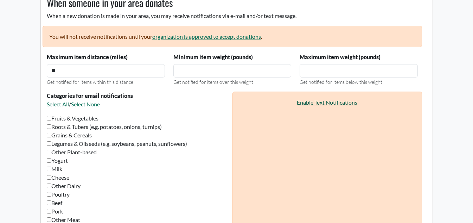 The width and height of the screenshot is (473, 223). I want to click on input: Cheese, so click(49, 177).